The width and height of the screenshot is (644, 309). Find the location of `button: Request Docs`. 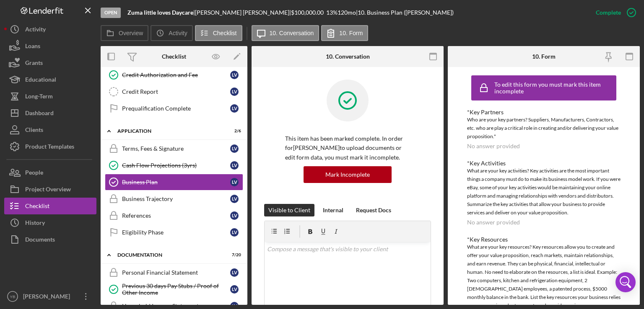

button: Request Docs is located at coordinates (374, 210).